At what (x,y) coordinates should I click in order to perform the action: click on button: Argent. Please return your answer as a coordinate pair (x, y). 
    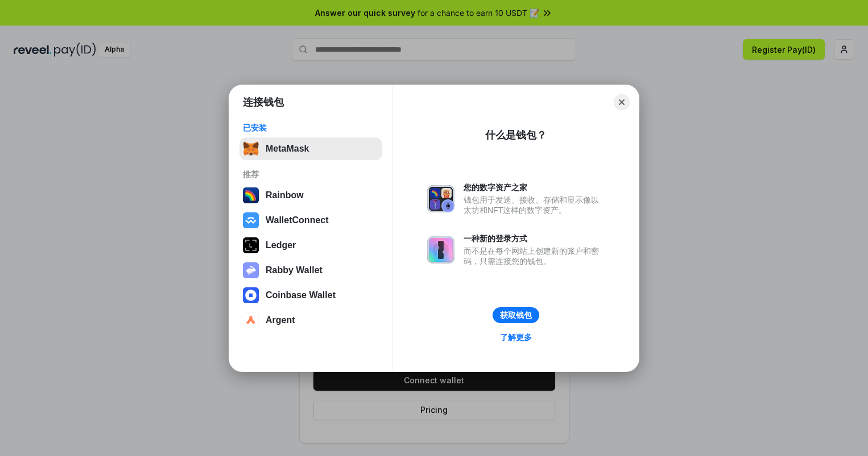
    Looking at the image, I should click on (311, 320).